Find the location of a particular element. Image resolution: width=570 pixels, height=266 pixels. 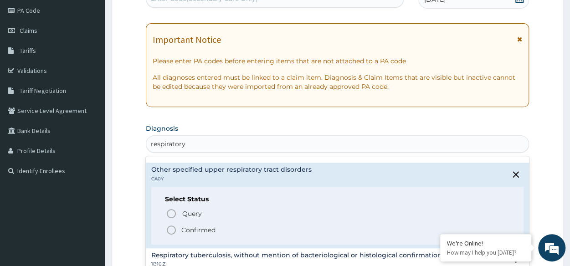

img: d_794563401_company_1708531726252_794563401 is located at coordinates (27, 57).